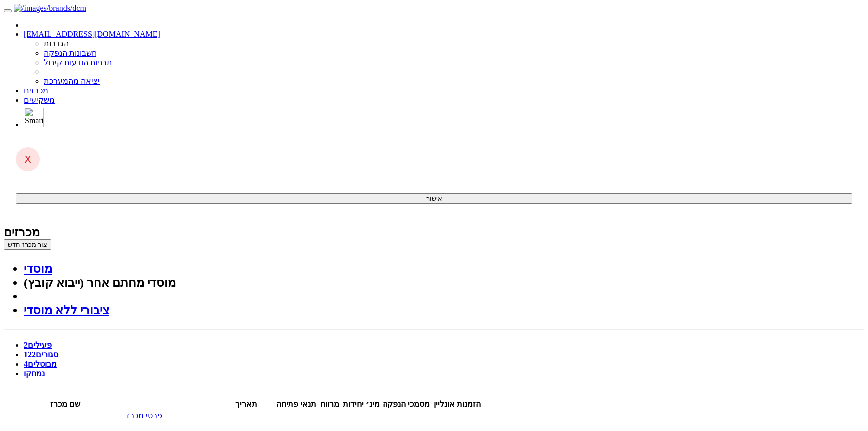 This screenshot has height=431, width=868. I want to click on span: 2, so click(26, 345).